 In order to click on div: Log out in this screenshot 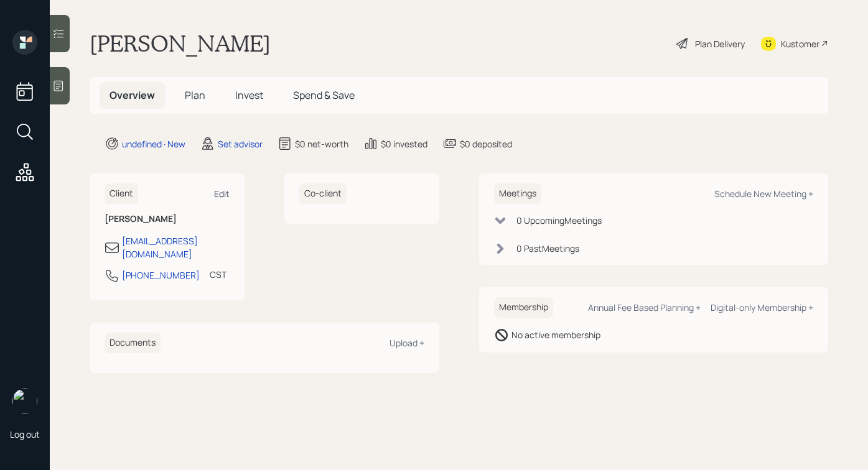, I will do `click(25, 434)`.